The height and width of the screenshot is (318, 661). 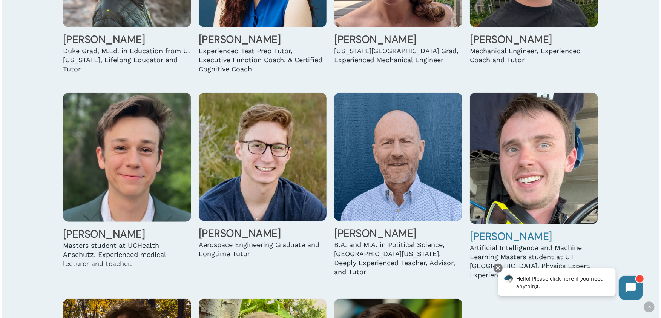 What do you see at coordinates (127, 157) in the screenshot?
I see `img: Ryan Suckow` at bounding box center [127, 157].